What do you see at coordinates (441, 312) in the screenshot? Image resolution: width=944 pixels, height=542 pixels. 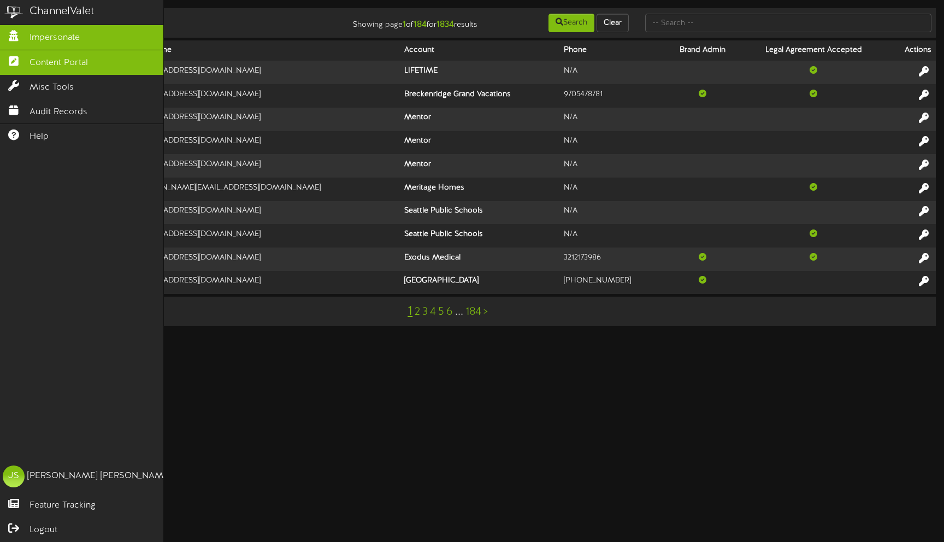 I see `a: 5` at bounding box center [441, 312].